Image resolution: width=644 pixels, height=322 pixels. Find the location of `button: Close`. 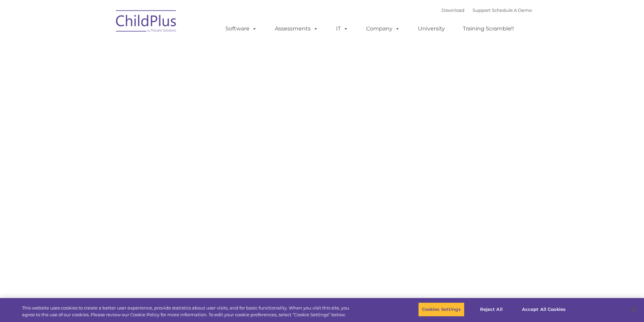

button: Close is located at coordinates (633, 310).